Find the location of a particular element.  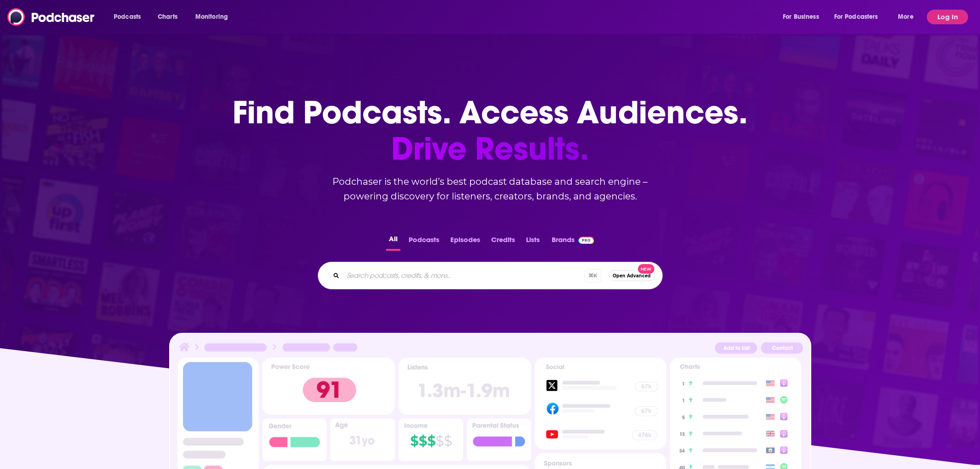

button: Episodes is located at coordinates (465, 241).